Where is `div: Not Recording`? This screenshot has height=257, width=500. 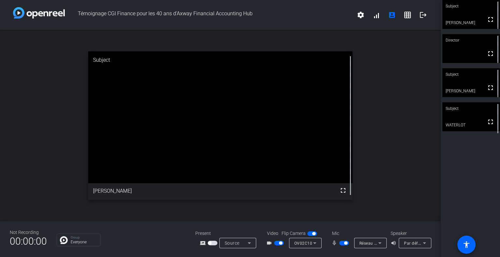 div: Not Recording is located at coordinates (28, 233).